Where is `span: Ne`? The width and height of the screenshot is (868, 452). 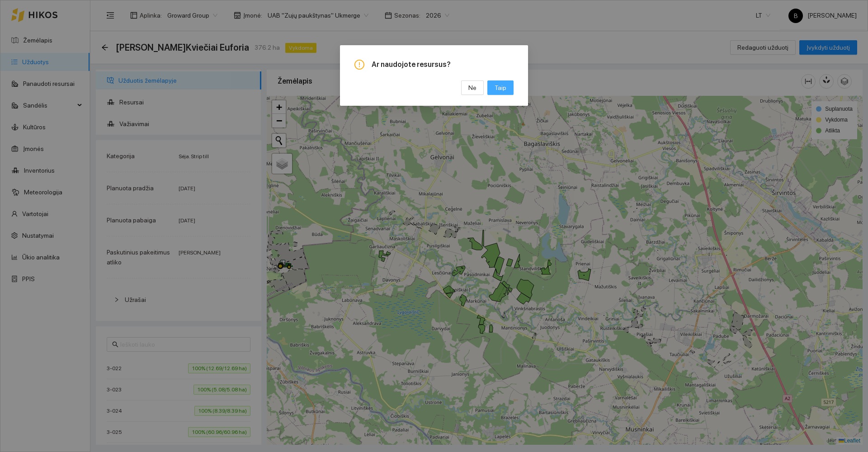
span: Ne is located at coordinates (472, 88).